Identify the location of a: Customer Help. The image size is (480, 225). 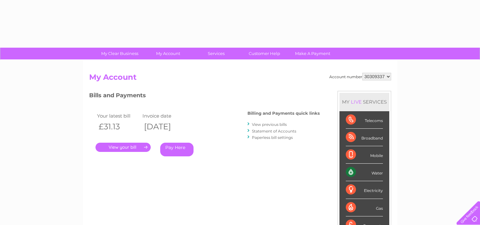
(264, 53).